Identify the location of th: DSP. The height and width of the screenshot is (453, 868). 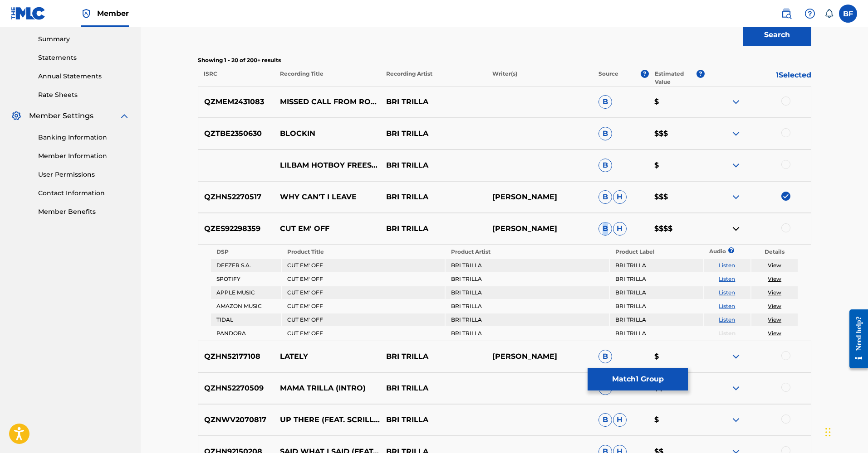
(246, 252).